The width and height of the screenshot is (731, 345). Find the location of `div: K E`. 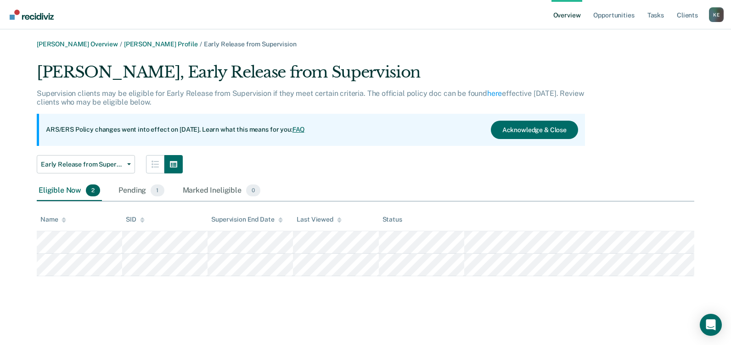

div: K E is located at coordinates (716, 15).